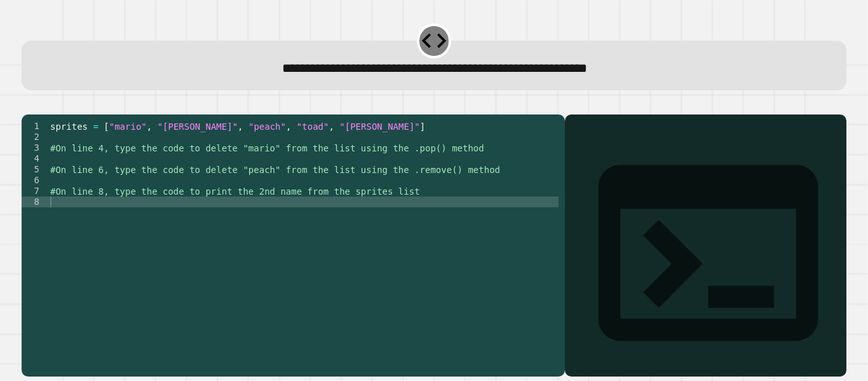 This screenshot has height=381, width=868. What do you see at coordinates (34, 137) in the screenshot?
I see `div: 2` at bounding box center [34, 137].